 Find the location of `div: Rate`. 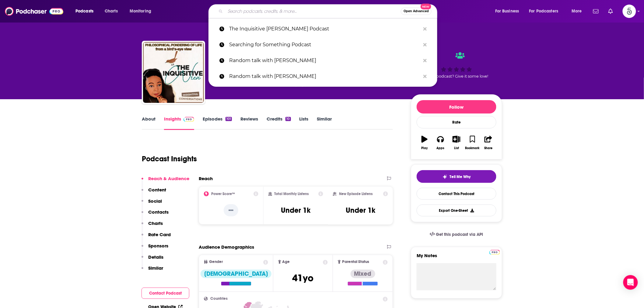

div: Rate is located at coordinates (457, 122).